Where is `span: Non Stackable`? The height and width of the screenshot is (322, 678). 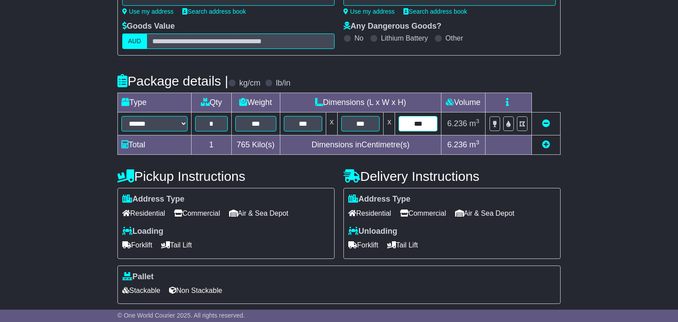
span: Non Stackable is located at coordinates (196, 291).